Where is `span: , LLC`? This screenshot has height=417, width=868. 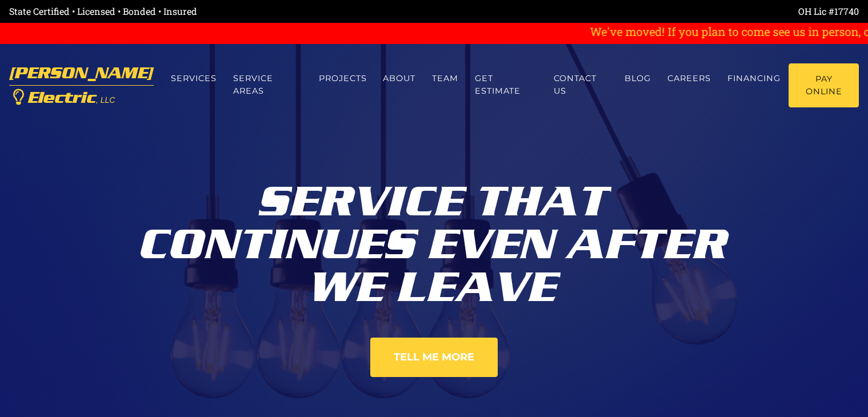 span: , LLC is located at coordinates (106, 100).